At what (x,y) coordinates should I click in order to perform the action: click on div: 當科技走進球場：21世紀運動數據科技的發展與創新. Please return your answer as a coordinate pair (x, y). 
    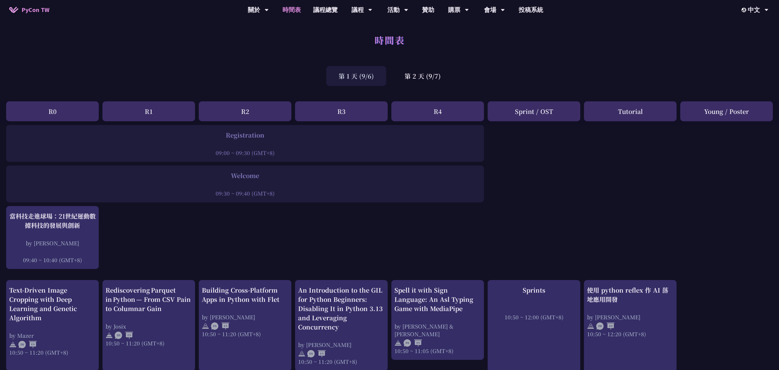
    Looking at the image, I should click on (52, 221).